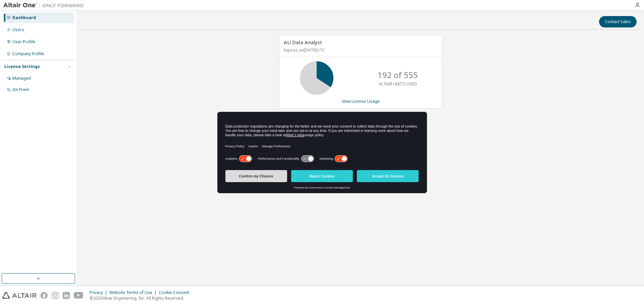  Describe the element at coordinates (24, 42) in the screenshot. I see `div: User Profile` at that location.